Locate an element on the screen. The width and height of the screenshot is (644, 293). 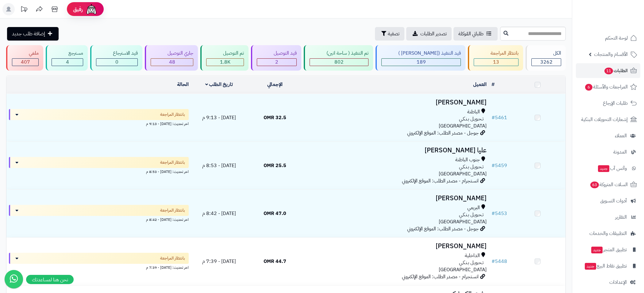
span: تصفية is located at coordinates (393, 34).